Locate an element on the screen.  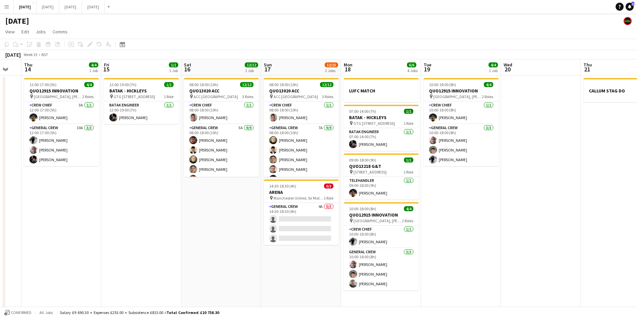
span: Comms is located at coordinates (60, 32).